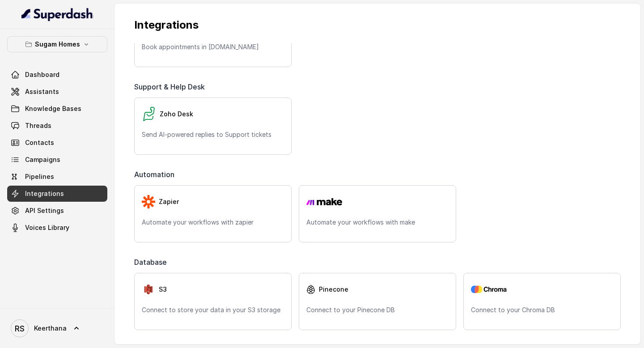 Image resolution: width=644 pixels, height=348 pixels. What do you see at coordinates (57, 91) in the screenshot?
I see `a: Assistants` at bounding box center [57, 91].